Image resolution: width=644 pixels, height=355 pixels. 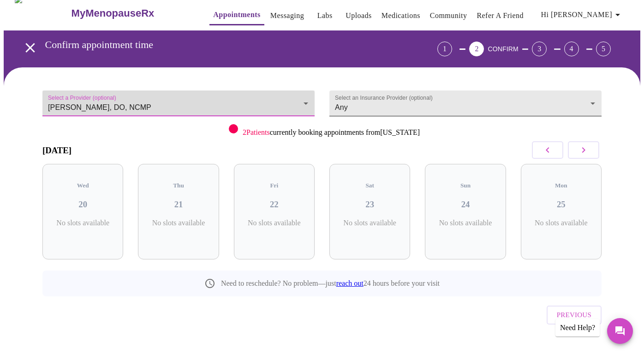 I want to click on p: Need to reschedule? No problem—just 24 hours before your visit, so click(x=331, y=283).